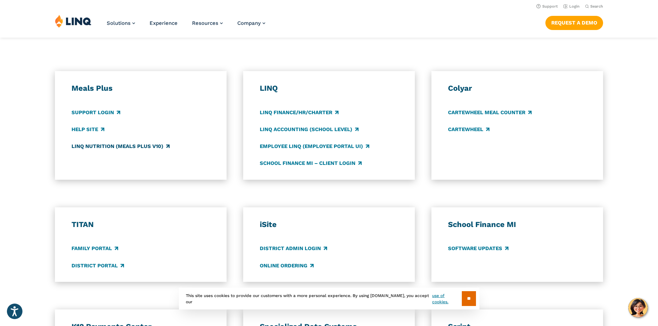 This screenshot has width=658, height=326. I want to click on a: Request a Demo, so click(574, 23).